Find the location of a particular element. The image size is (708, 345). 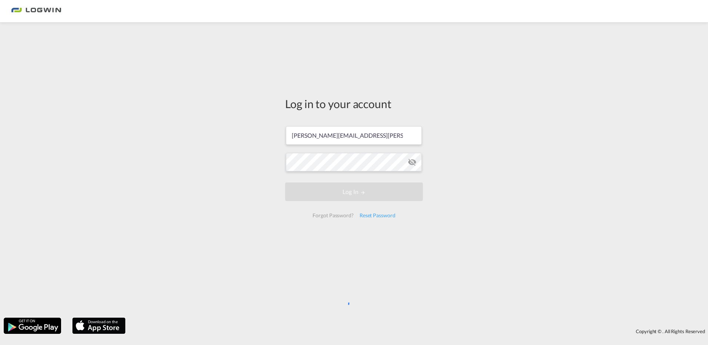

button: LOGIN is located at coordinates (354, 192).